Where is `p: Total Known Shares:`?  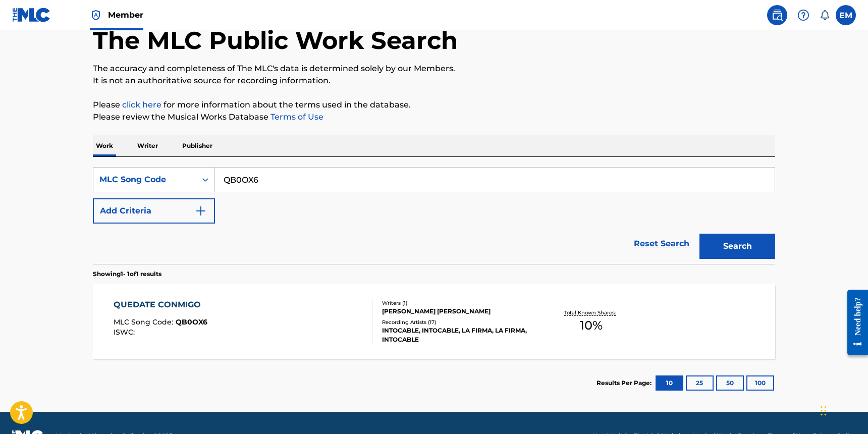 p: Total Known Shares: is located at coordinates (591, 313).